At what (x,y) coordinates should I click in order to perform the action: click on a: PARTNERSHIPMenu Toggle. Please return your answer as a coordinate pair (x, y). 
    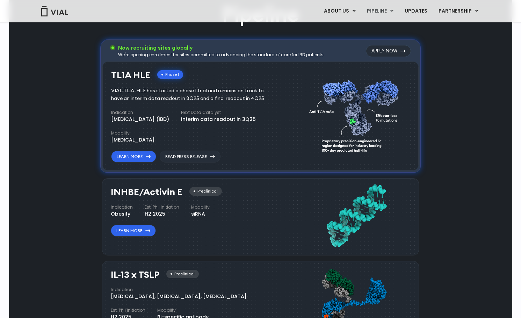
    Looking at the image, I should click on (459, 11).